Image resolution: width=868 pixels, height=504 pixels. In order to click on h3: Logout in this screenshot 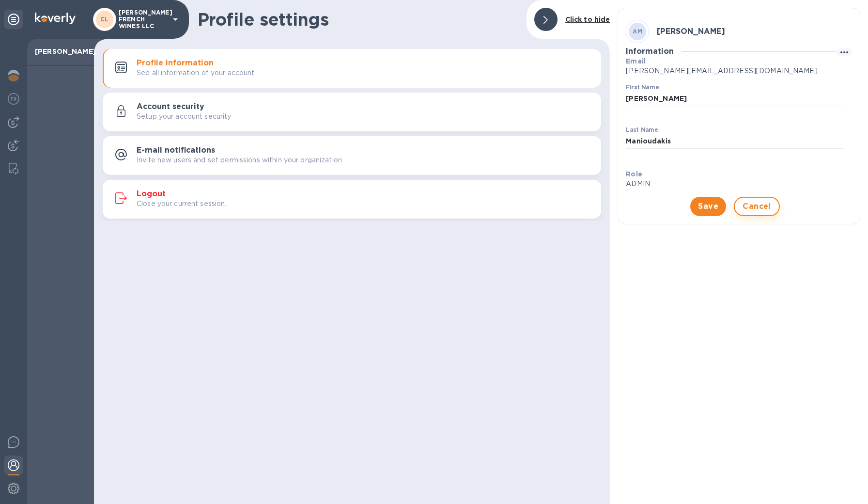, I will do `click(151, 194)`.